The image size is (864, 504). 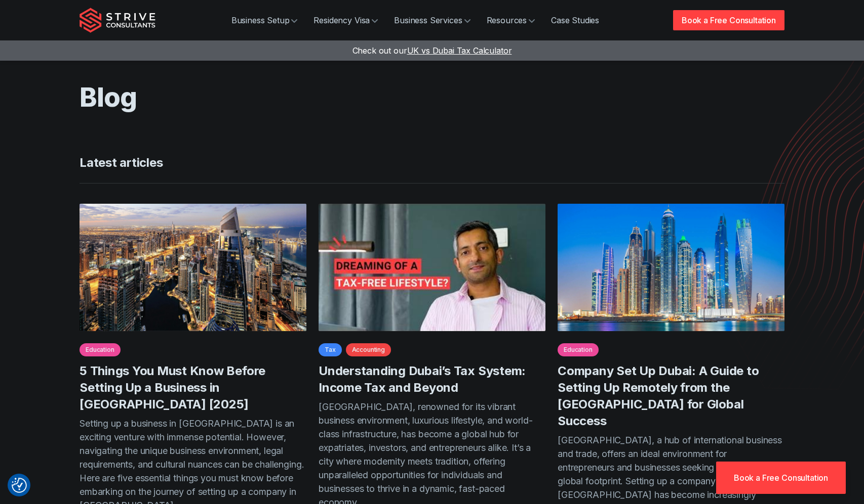 I want to click on a: Resources, so click(x=511, y=20).